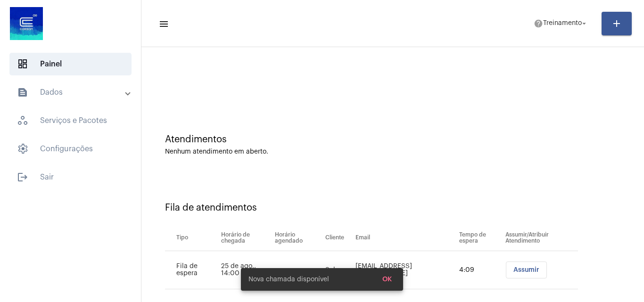 Image resolution: width=644 pixels, height=302 pixels. What do you see at coordinates (617, 24) in the screenshot?
I see `mat-icon: add` at bounding box center [617, 24].